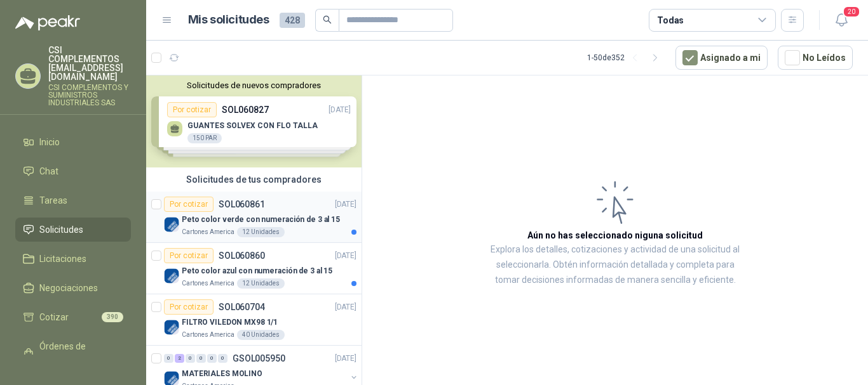 This screenshot has height=385, width=868. What do you see at coordinates (69, 288) in the screenshot?
I see `span: Negociaciones` at bounding box center [69, 288].